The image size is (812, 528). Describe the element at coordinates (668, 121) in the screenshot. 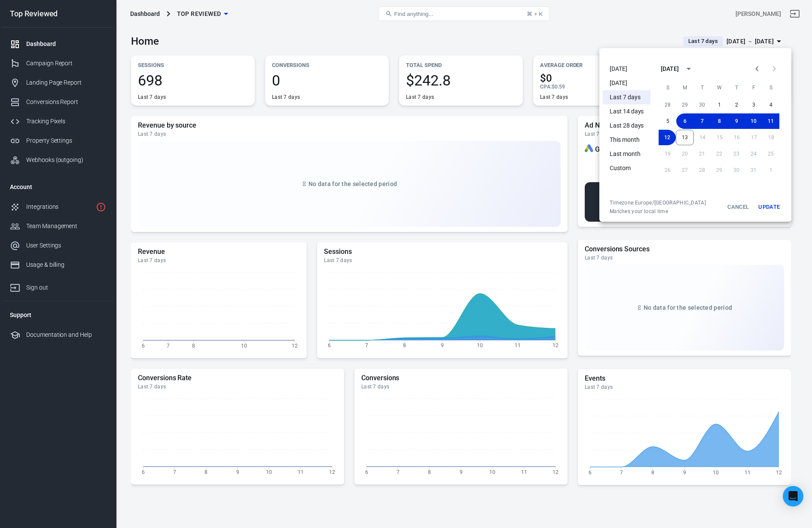

I see `button: 5` at that location.